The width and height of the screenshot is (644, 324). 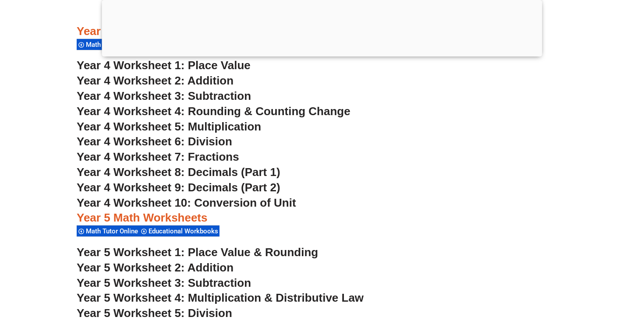 What do you see at coordinates (568, 275) in the screenshot?
I see `div: Chat Widget` at bounding box center [568, 275].